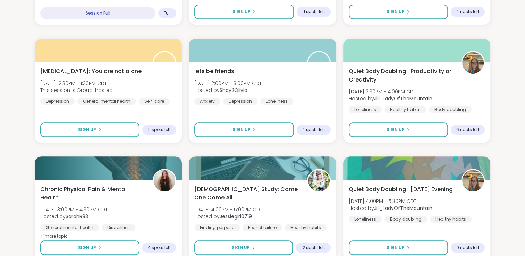 This screenshot has height=256, width=525. What do you see at coordinates (262, 228) in the screenshot?
I see `div: Fear of failure` at bounding box center [262, 228].